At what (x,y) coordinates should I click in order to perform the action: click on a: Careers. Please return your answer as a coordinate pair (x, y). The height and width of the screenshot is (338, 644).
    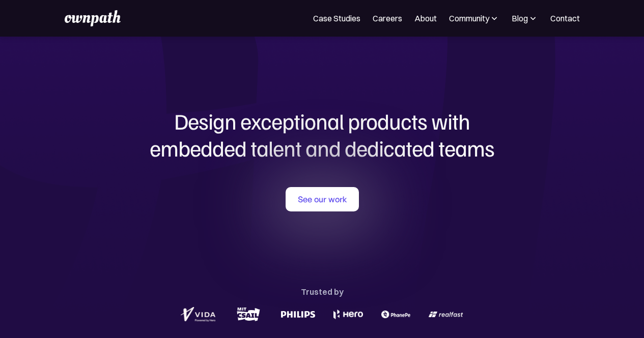
    Looking at the image, I should click on (387, 19).